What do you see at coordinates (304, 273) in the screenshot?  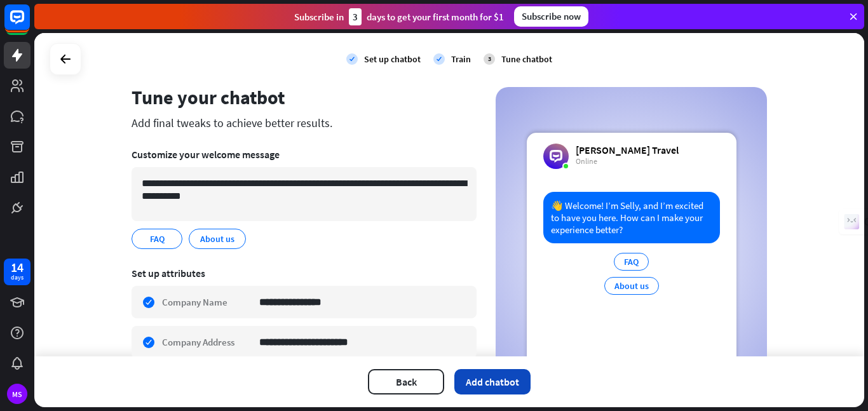 I see `div: Set up attributes` at bounding box center [304, 273].